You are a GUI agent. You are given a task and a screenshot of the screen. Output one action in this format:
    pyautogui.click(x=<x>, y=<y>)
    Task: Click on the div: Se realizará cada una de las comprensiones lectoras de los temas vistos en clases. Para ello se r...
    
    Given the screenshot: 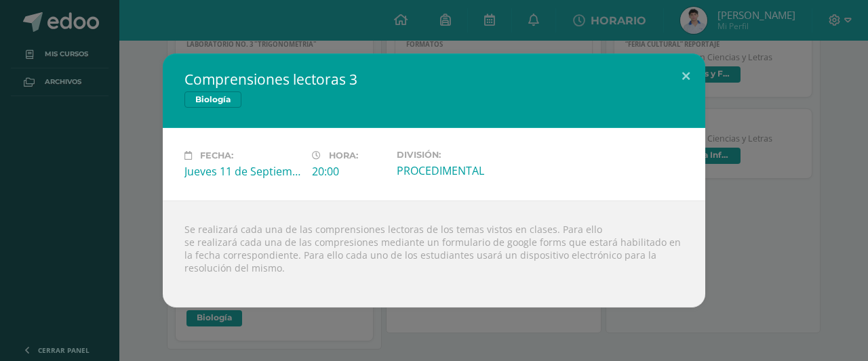 What is the action you would take?
    pyautogui.click(x=434, y=254)
    